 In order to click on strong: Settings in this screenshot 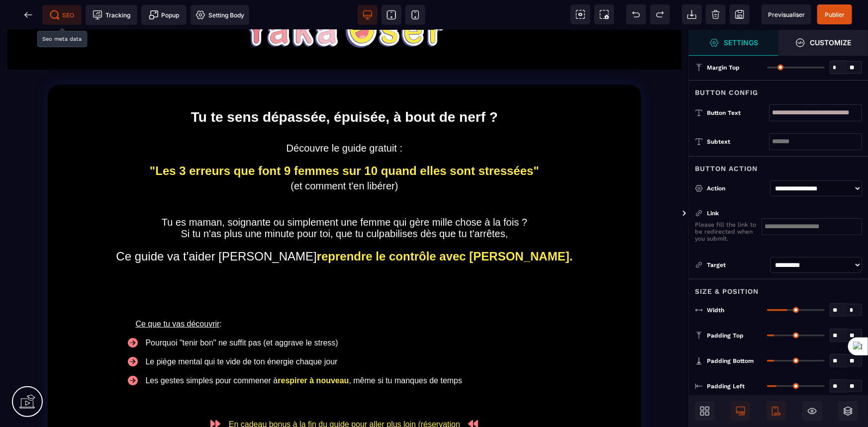, I will do `click(741, 42)`.